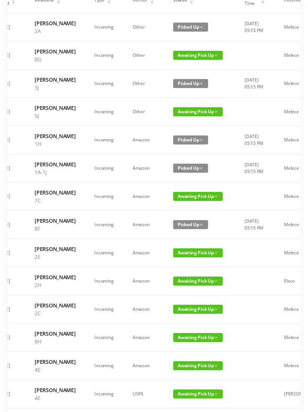  I want to click on p: 2C, so click(55, 313).